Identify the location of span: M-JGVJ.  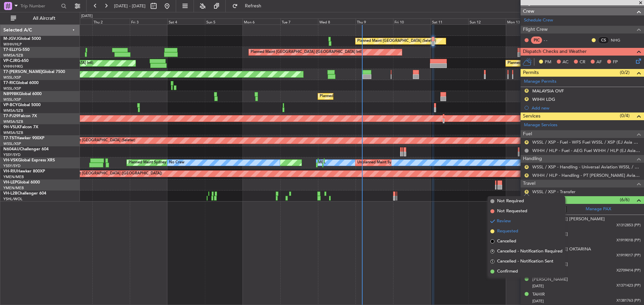
(11, 39).